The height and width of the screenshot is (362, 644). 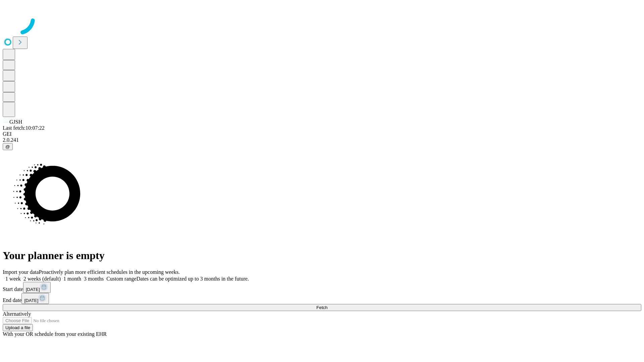 I want to click on div: Start date, so click(x=322, y=287).